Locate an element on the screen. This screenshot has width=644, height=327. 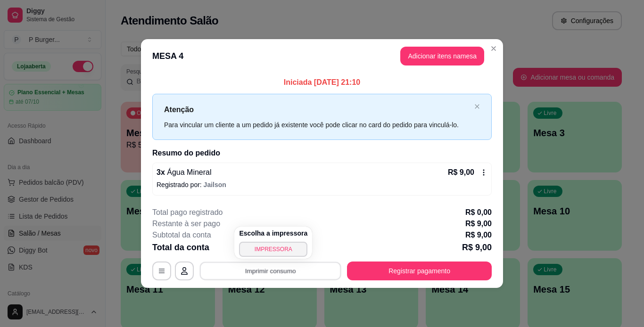
button: Adicionar itens namesa is located at coordinates (442, 56).